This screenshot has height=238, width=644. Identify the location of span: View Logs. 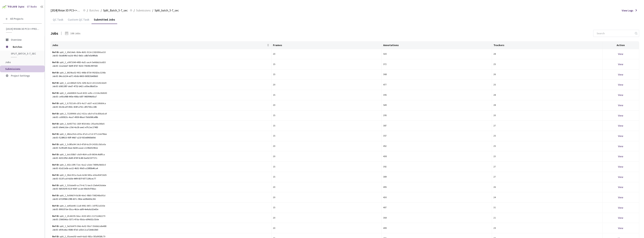
(628, 10).